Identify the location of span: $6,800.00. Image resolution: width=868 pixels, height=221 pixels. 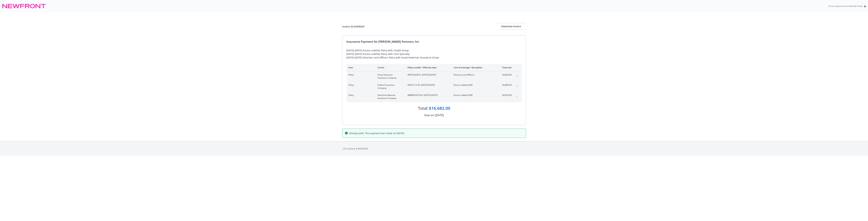
(505, 85).